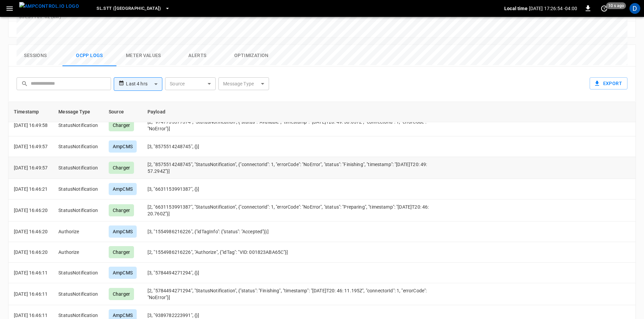  I want to click on button: Alerts, so click(197, 56).